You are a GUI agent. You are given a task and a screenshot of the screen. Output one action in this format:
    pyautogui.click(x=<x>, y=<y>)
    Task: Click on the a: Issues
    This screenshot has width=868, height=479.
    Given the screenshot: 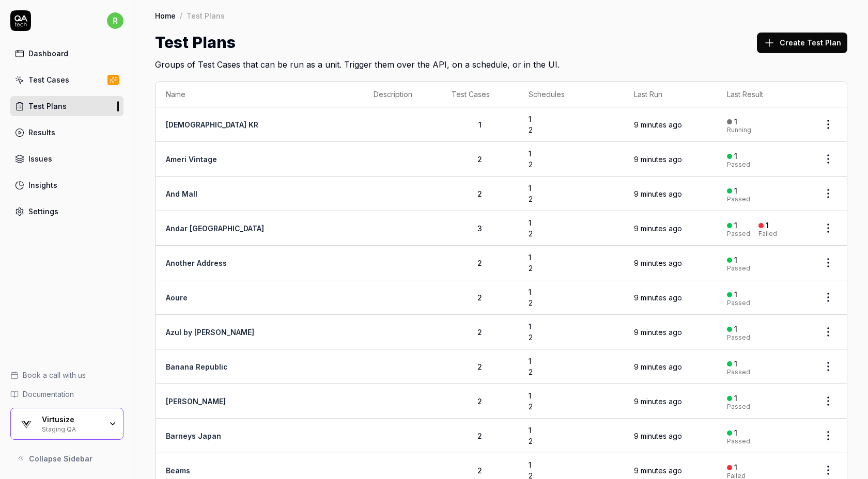 What is the action you would take?
    pyautogui.click(x=67, y=159)
    